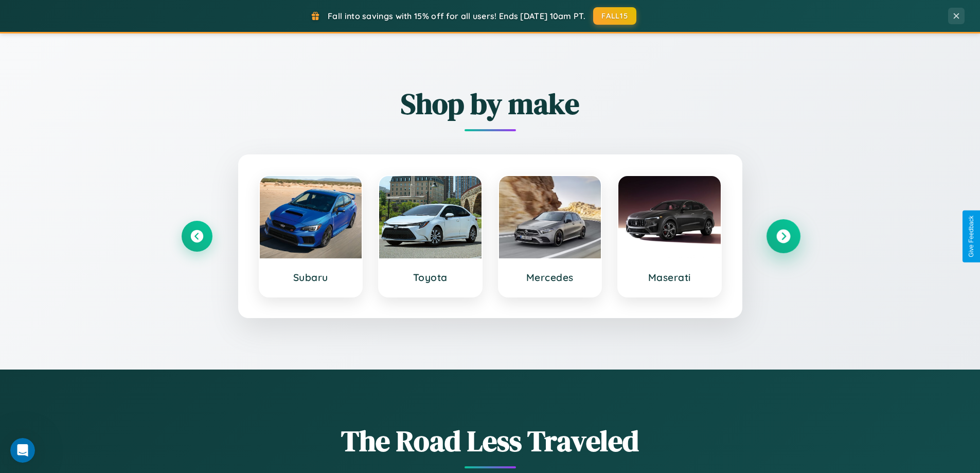  What do you see at coordinates (490, 440) in the screenshot?
I see `h1: The Road Less Traveled` at bounding box center [490, 440].